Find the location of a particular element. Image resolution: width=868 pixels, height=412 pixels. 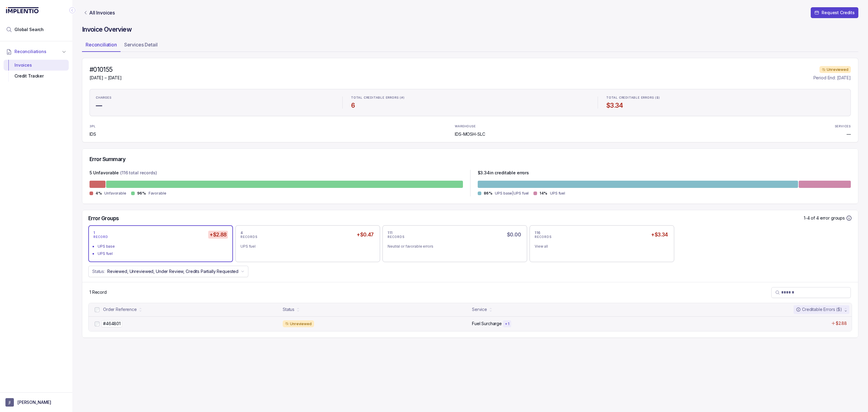

p: 1 is located at coordinates (95, 233).